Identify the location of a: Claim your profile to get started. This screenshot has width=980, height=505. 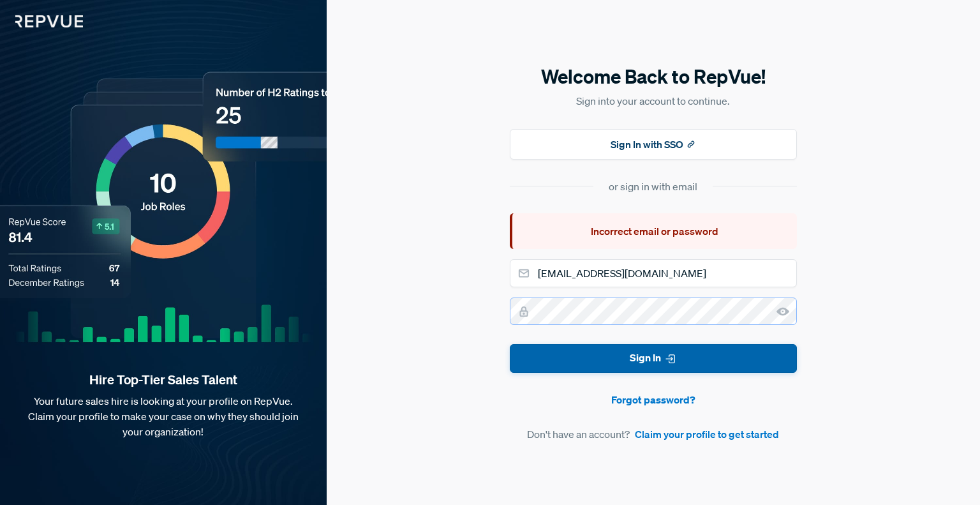
(706, 434).